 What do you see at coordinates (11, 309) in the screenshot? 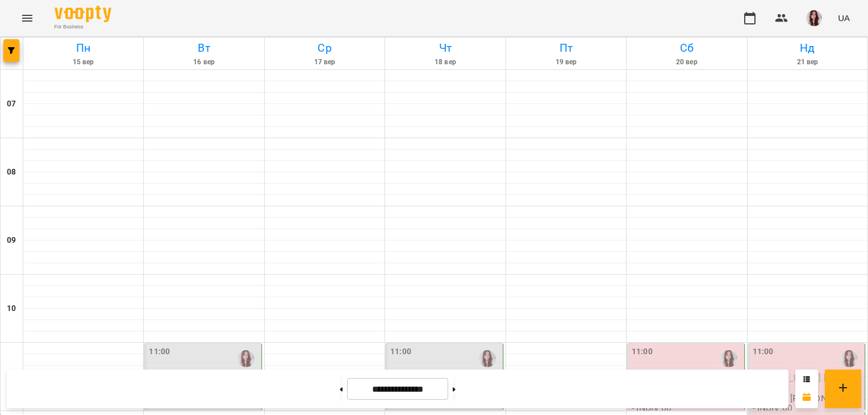
I see `h6: 10` at bounding box center [11, 309].